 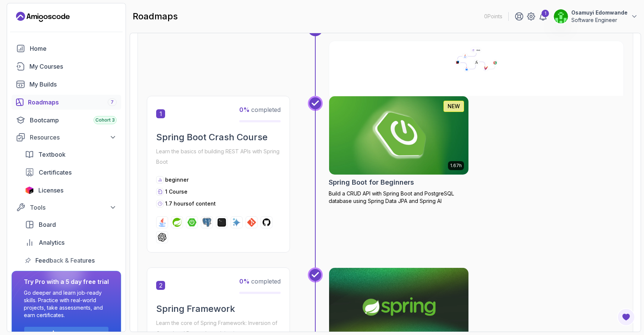 What do you see at coordinates (70, 243) in the screenshot?
I see `a: analytics` at bounding box center [70, 243].